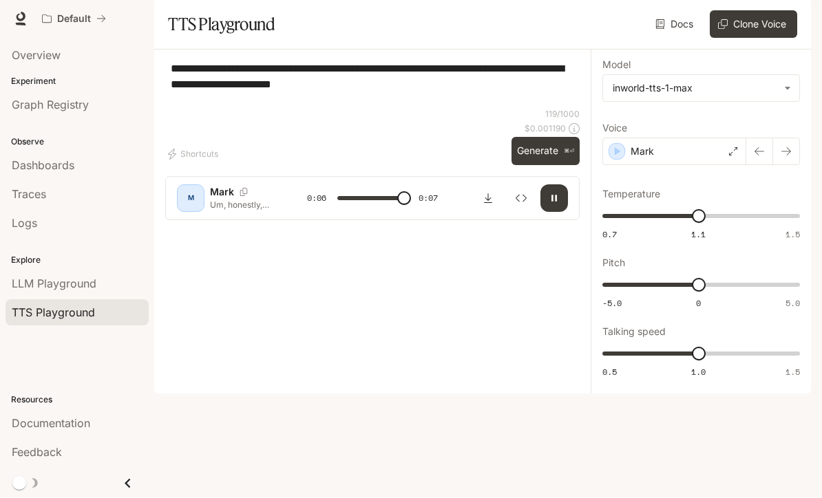 Image resolution: width=822 pixels, height=498 pixels. I want to click on span: 0.7, so click(609, 235).